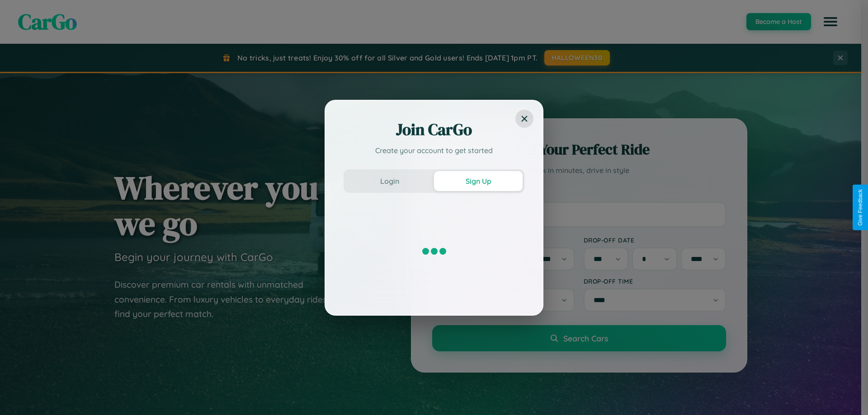  I want to click on button: Sign Up, so click(479, 181).